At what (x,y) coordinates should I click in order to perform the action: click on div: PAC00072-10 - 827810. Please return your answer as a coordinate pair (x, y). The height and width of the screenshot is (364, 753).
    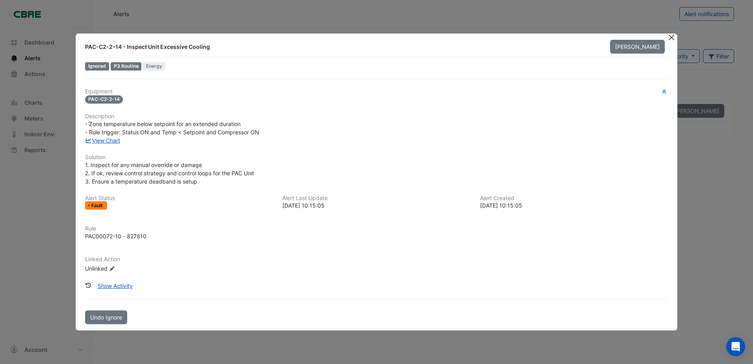
    Looking at the image, I should click on (116, 236).